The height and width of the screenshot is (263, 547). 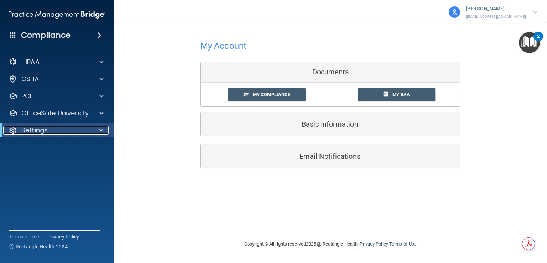 What do you see at coordinates (56, 62) in the screenshot?
I see `a: HIPAA` at bounding box center [56, 62].